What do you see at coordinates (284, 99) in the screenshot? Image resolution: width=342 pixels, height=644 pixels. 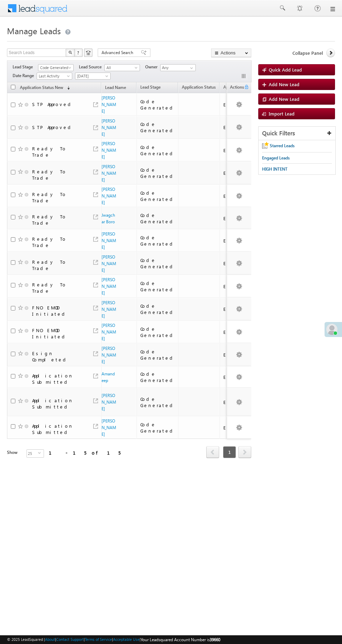 I see `span: Add New Lead` at bounding box center [284, 99].